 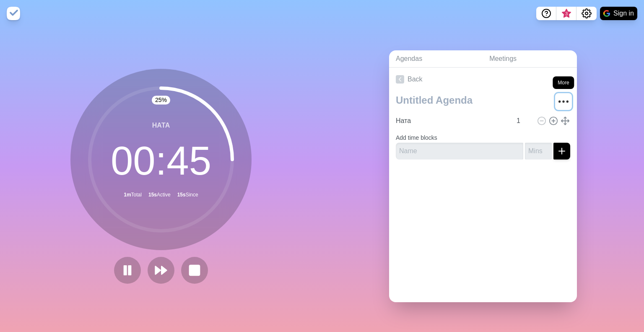 What do you see at coordinates (546, 14) in the screenshot?
I see `button: Help` at bounding box center [546, 14].